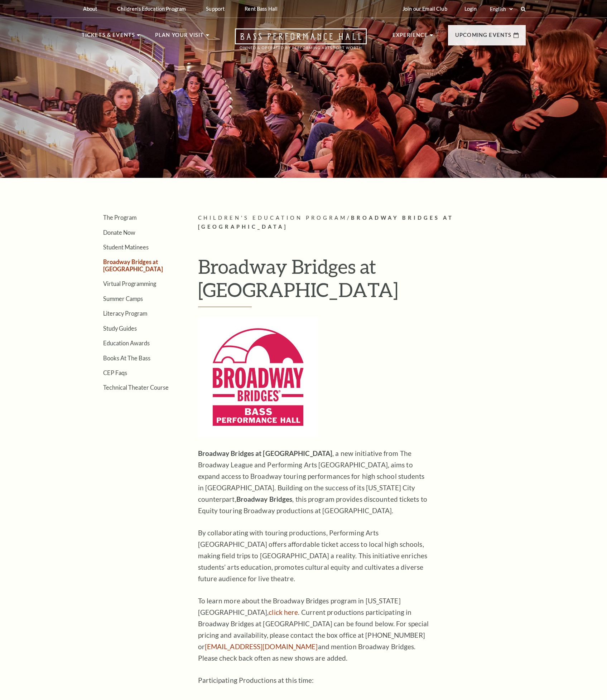 The width and height of the screenshot is (607, 700). What do you see at coordinates (410, 37) in the screenshot?
I see `p: Experience` at bounding box center [410, 37].